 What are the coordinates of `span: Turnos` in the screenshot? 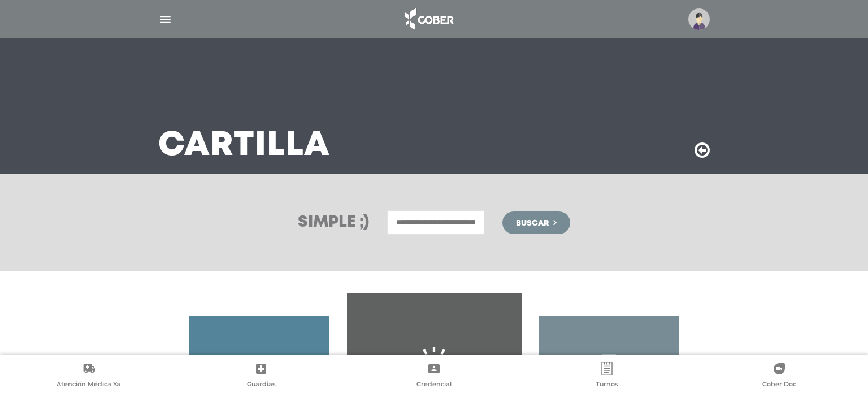 It's located at (606, 385).